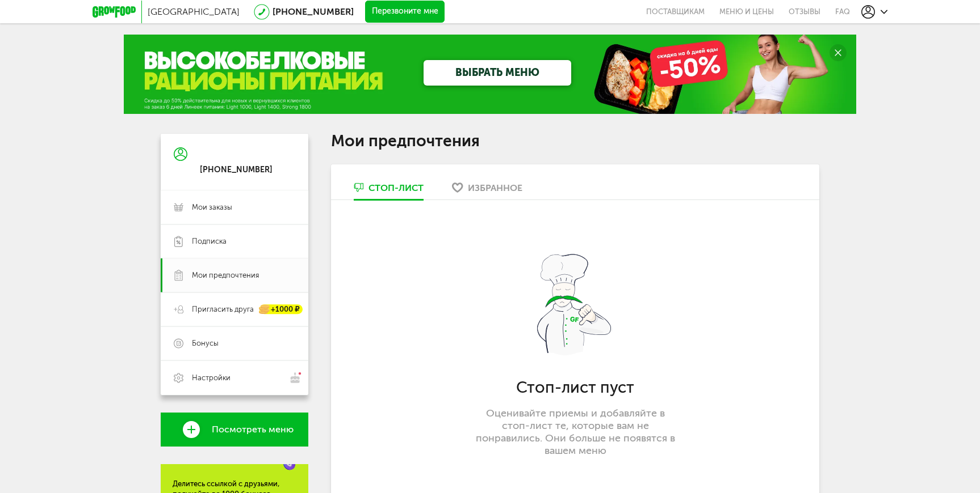 This screenshot has height=493, width=980. Describe the element at coordinates (234, 430) in the screenshot. I see `a: Посмотреть меню` at that location.